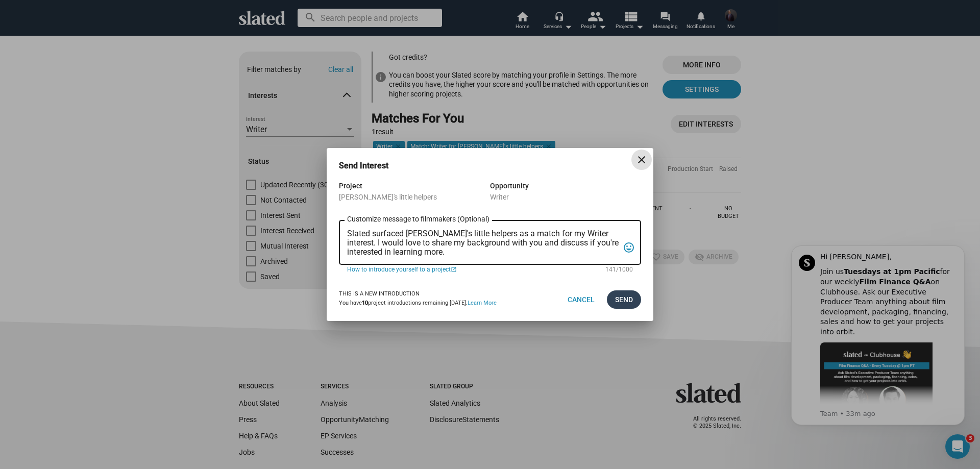  I want to click on strong: This is a new introduction, so click(379, 294).